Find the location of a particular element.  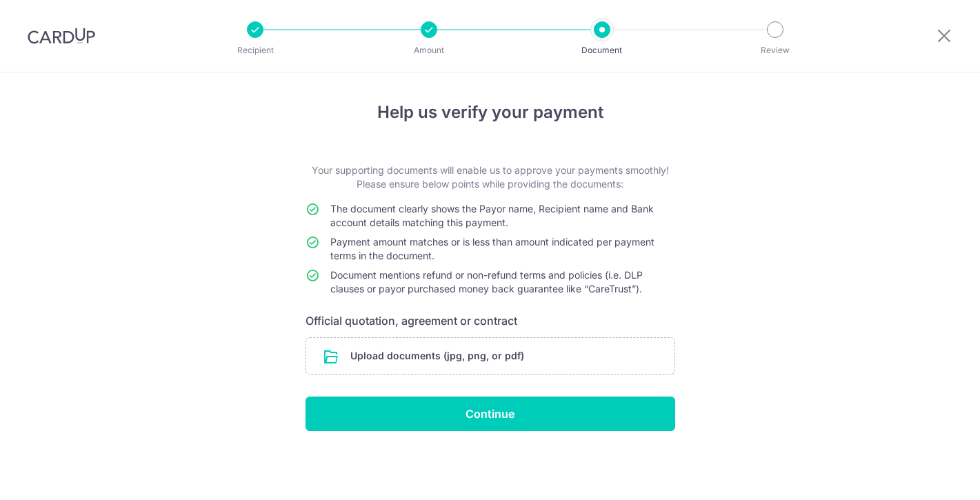

input: Continue is located at coordinates (490, 414).